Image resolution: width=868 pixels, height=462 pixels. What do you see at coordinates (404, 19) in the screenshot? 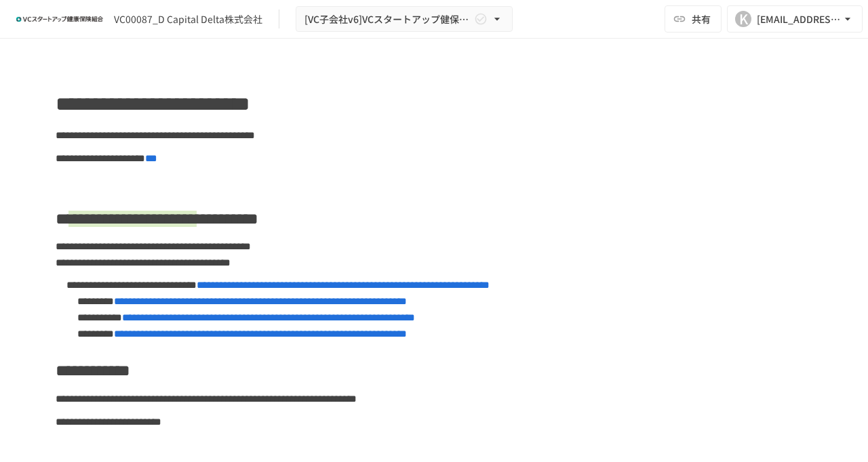
I see `button: [VC子会社v6]VCスタートアップ健保への加入申請手続き` at bounding box center [404, 19].